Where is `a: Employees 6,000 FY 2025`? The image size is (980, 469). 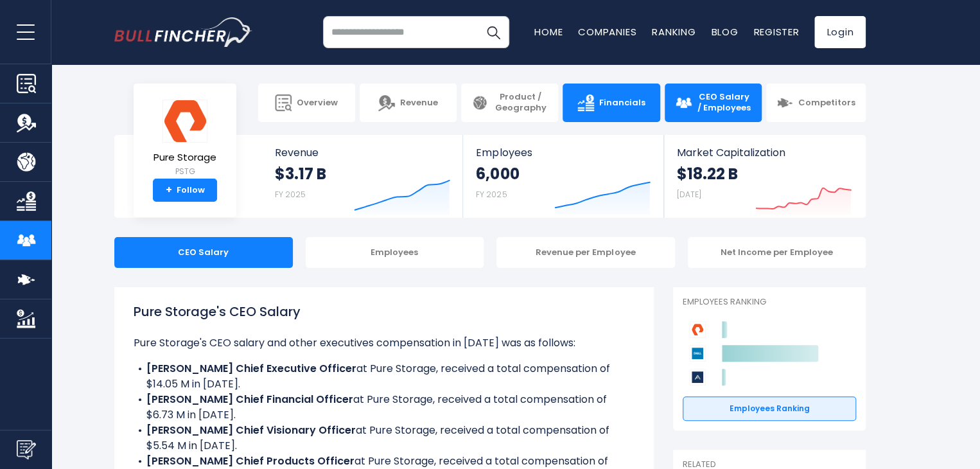
a: Employees 6,000 FY 2025 is located at coordinates (563, 176).